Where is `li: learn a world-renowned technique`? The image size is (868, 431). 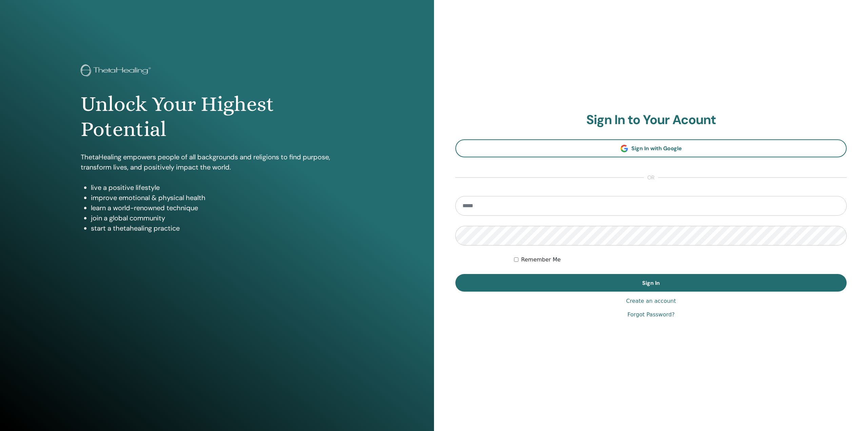 li: learn a world-renowned technique is located at coordinates (222, 208).